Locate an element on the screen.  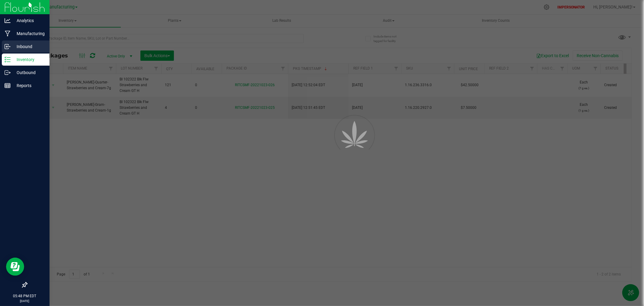
inline-svg: Manufacturing is located at coordinates (8, 34).